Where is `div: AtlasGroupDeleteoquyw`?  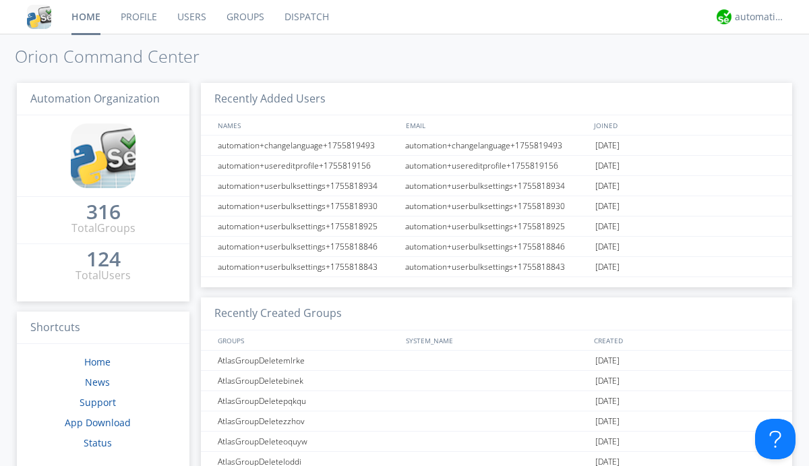
div: AtlasGroupDeleteoquyw is located at coordinates (307, 441).